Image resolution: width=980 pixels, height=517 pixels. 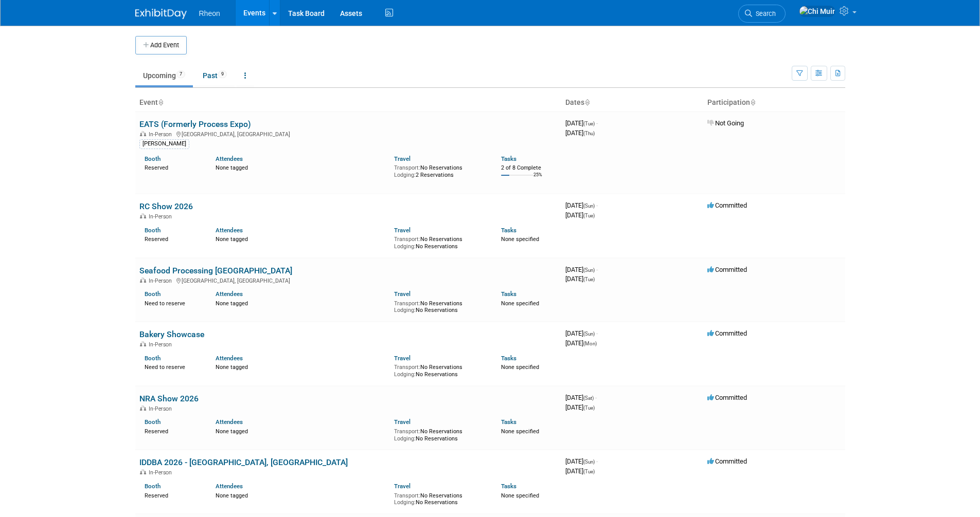 I want to click on span: (Sat), so click(x=589, y=398).